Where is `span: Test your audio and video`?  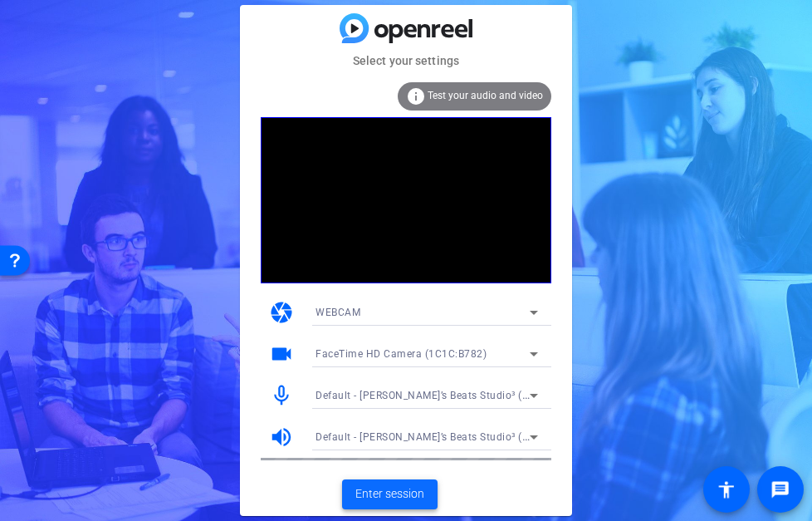 span: Test your audio and video is located at coordinates (485, 95).